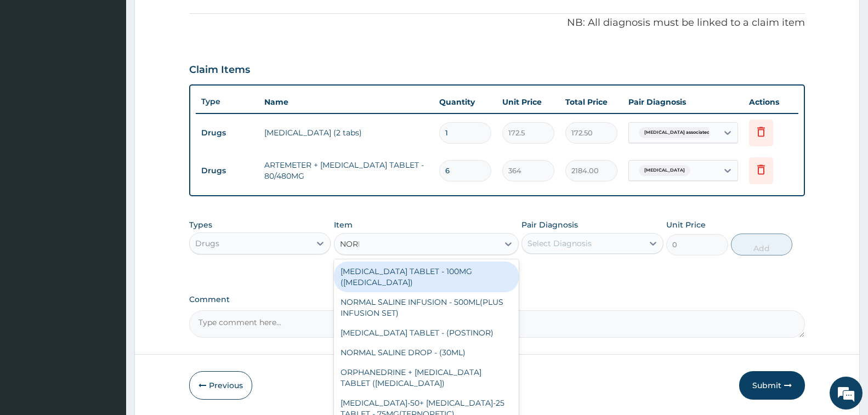  What do you see at coordinates (220, 385) in the screenshot?
I see `button: Previous` at bounding box center [220, 385].